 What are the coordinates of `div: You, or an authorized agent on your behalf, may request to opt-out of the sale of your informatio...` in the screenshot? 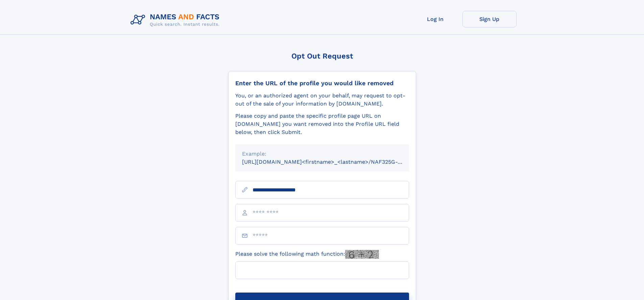 It's located at (322, 100).